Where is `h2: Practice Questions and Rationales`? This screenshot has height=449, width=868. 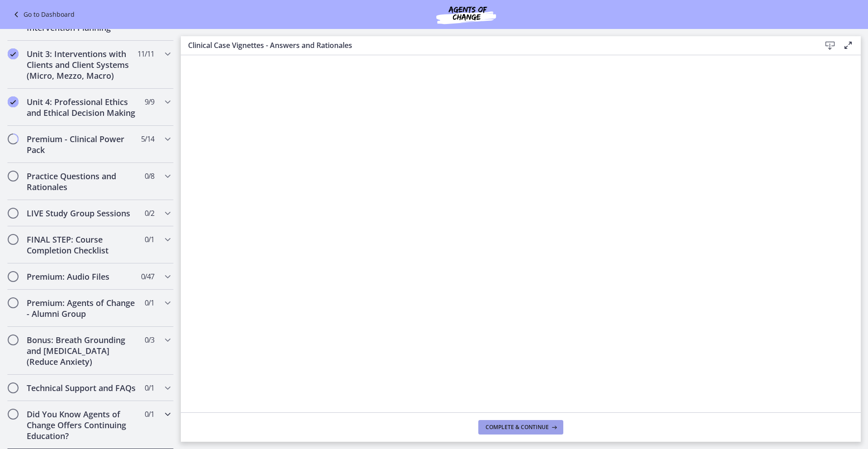
h2: Practice Questions and Rationales is located at coordinates (82, 181).